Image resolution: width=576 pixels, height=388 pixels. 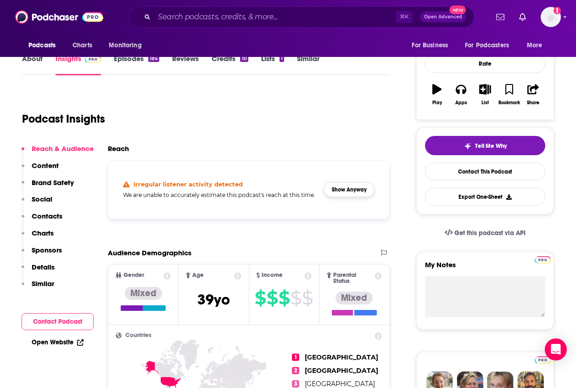 What do you see at coordinates (53, 182) in the screenshot?
I see `p: Brand Safety` at bounding box center [53, 182].